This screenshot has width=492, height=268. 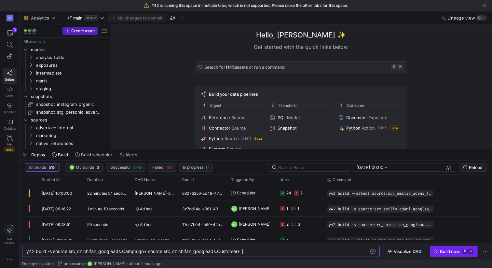 I want to click on span: Build, so click(x=63, y=155).